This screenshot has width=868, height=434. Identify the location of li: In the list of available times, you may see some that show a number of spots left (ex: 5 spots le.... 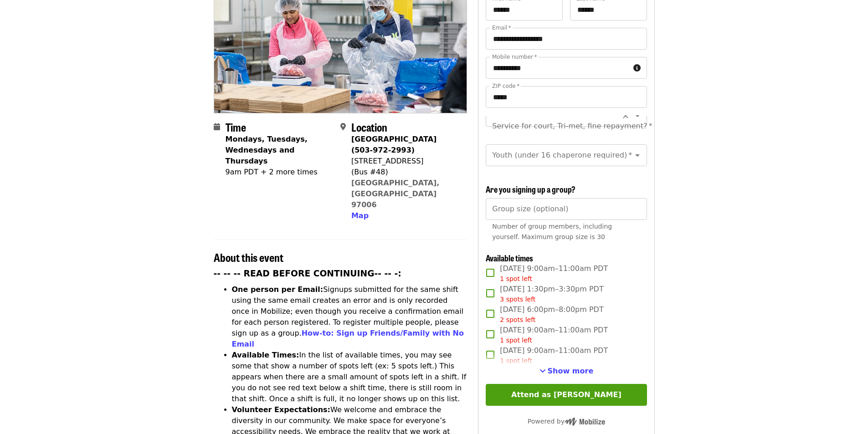
(350, 377).